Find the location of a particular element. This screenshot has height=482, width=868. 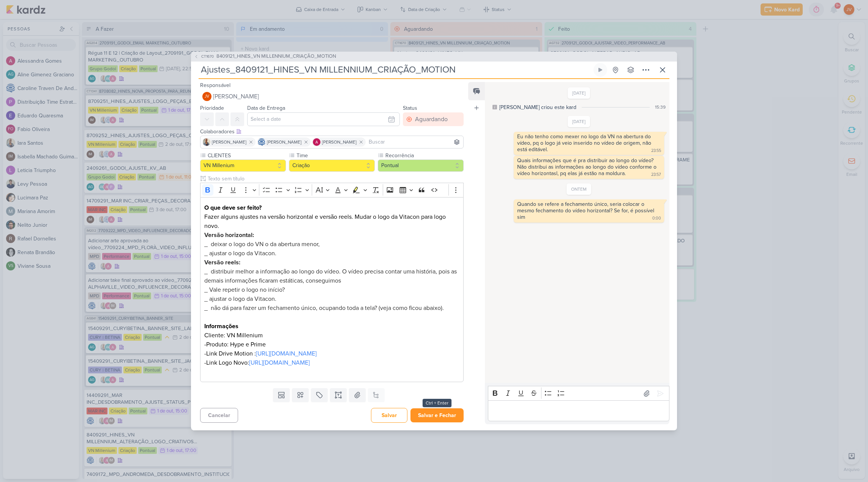

span: CT1670 is located at coordinates (207, 56).